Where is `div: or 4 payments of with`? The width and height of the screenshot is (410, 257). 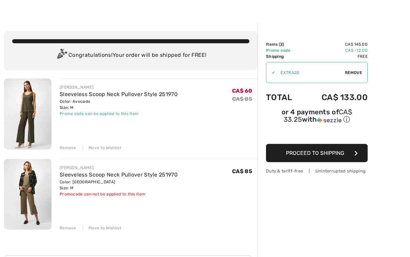
div: or 4 payments of with is located at coordinates (317, 116).